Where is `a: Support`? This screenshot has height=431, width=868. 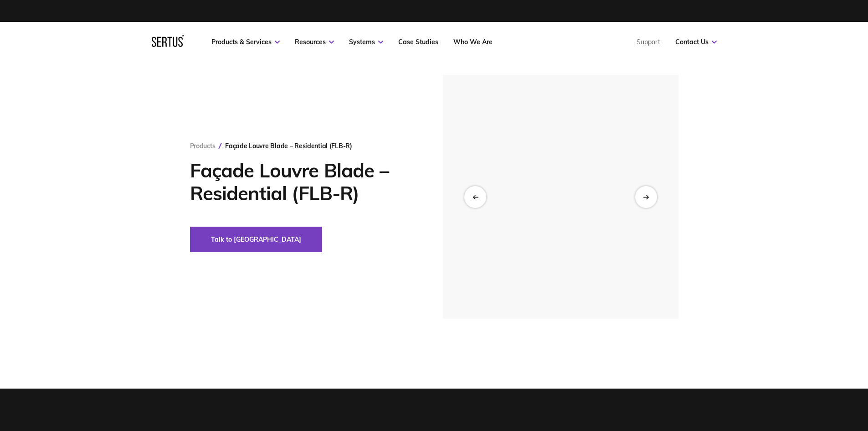 a: Support is located at coordinates (648, 42).